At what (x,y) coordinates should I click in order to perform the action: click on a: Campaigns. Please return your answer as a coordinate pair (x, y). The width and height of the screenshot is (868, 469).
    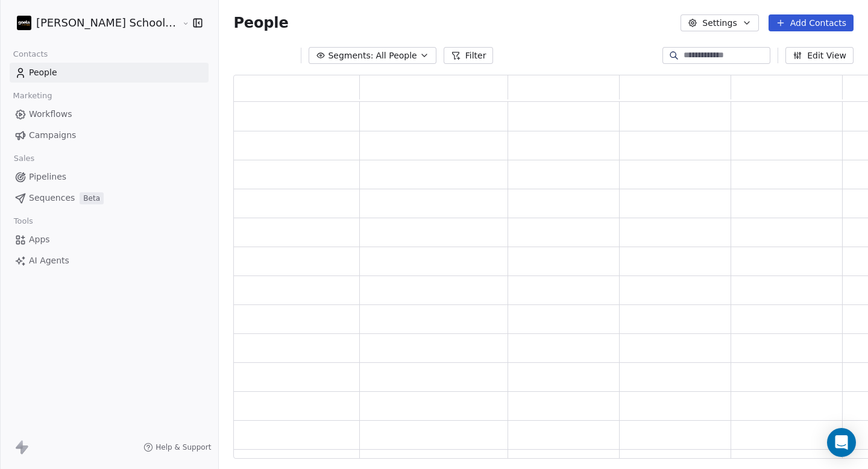
    Looking at the image, I should click on (109, 135).